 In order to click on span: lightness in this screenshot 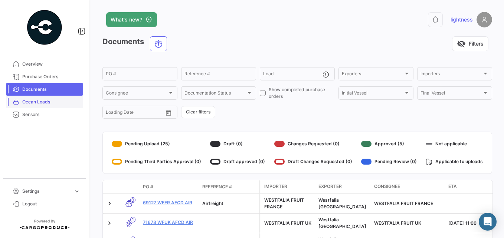, I will do `click(462, 20)`.